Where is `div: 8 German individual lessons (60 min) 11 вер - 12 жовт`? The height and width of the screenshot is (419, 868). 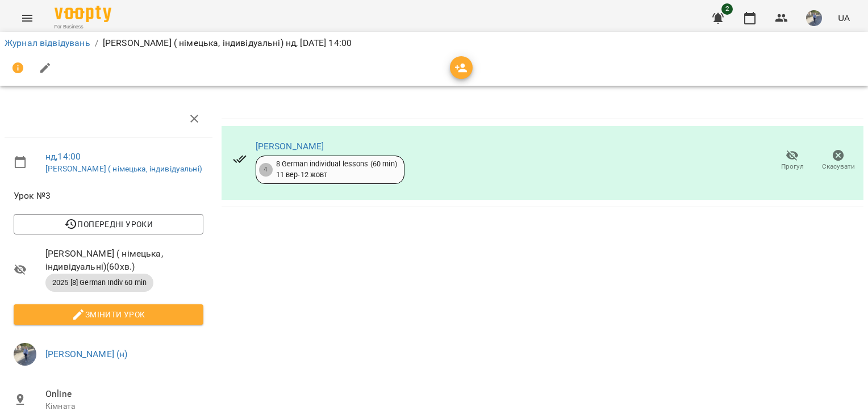 div: 8 German individual lessons (60 min) 11 вер - 12 жовт is located at coordinates (336, 169).